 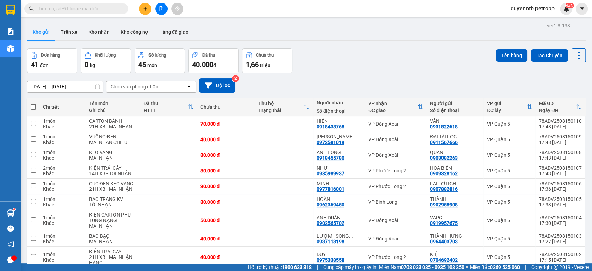 I want to click on div: 21H XB - MAI NHAN, so click(x=113, y=127).